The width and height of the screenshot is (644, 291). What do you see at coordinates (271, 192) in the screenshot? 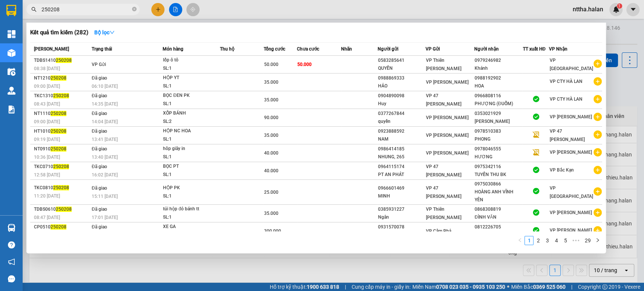
I see `span: 25.000` at bounding box center [271, 192].